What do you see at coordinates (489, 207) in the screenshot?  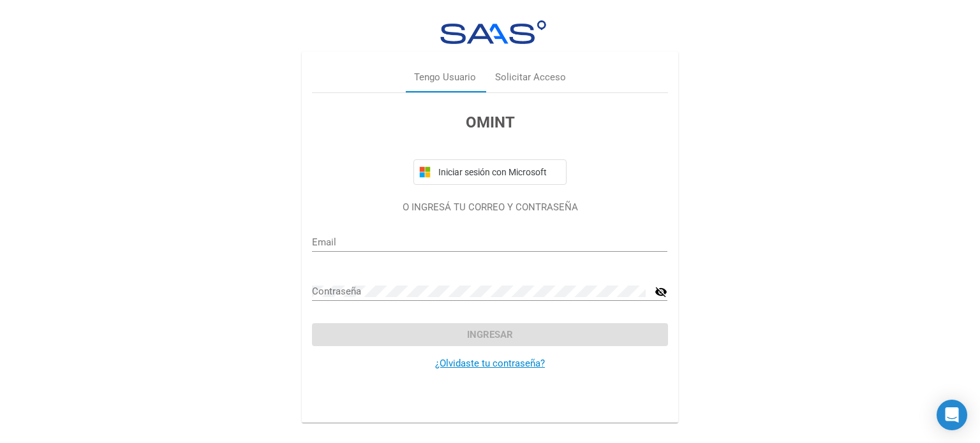 I see `p: O INGRESÁ TU CORREO Y CONTRASEÑA` at bounding box center [489, 207].